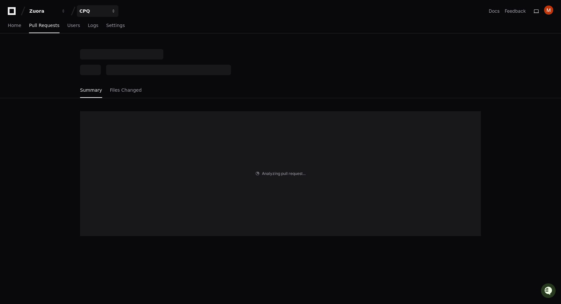 Image resolution: width=561 pixels, height=304 pixels. Describe the element at coordinates (64, 52) in the screenshot. I see `div: Start new chat` at that location.